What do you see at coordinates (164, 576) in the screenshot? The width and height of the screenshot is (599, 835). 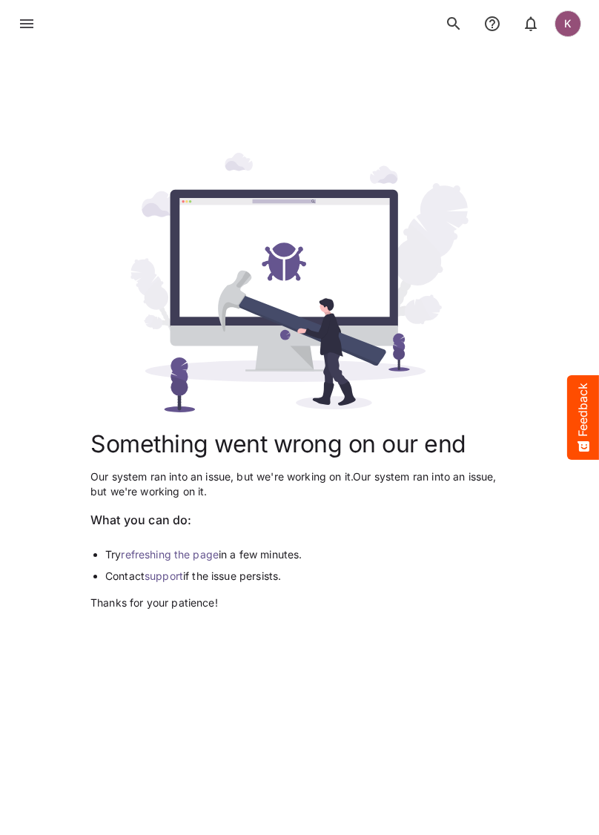 I see `a: support` at bounding box center [164, 576].